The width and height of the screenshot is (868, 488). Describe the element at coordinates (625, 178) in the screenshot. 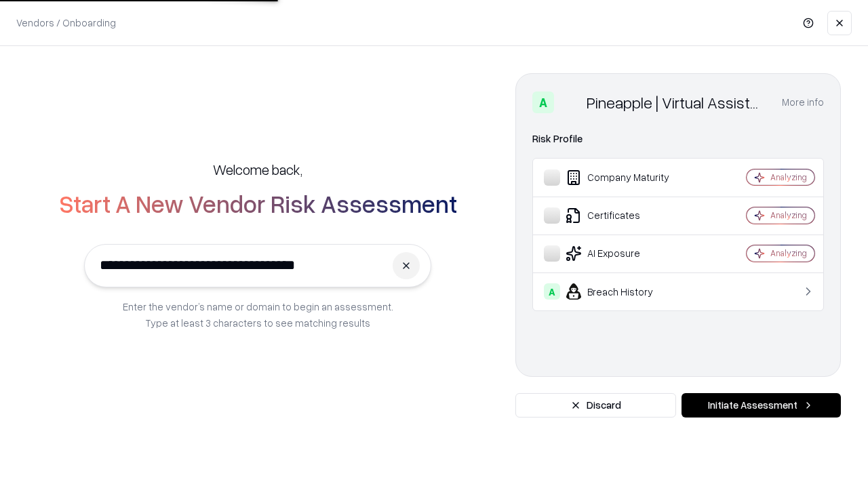

I see `div: Company Maturity` at that location.